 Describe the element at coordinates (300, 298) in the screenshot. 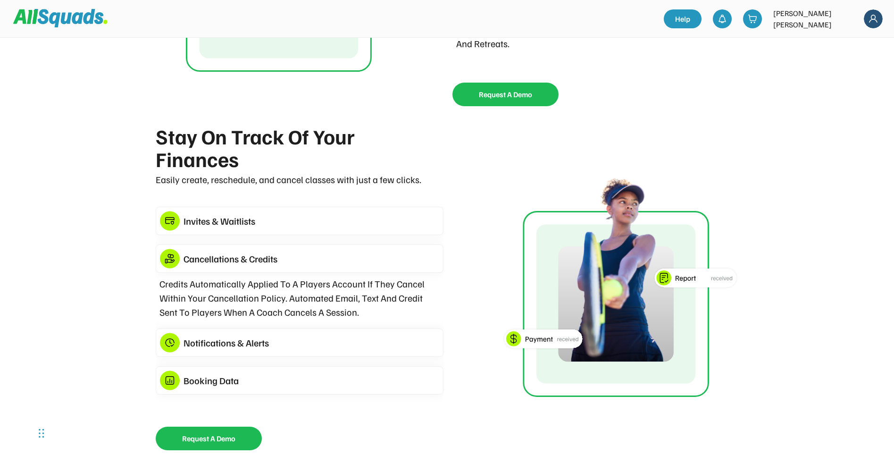

I see `div: Credits Automatically Applied To A Players Account If They Cancel Within Your Cancellation Policy...` at that location.